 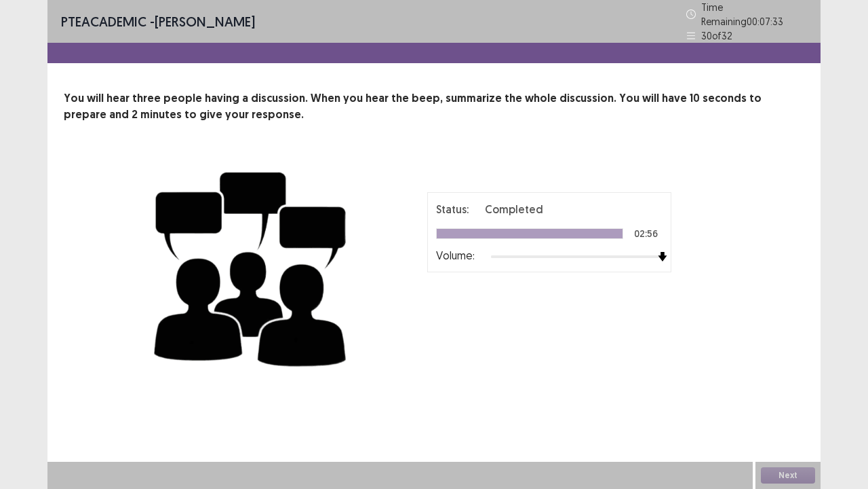 What do you see at coordinates (646, 234) in the screenshot?
I see `p: 02:56` at bounding box center [646, 234].